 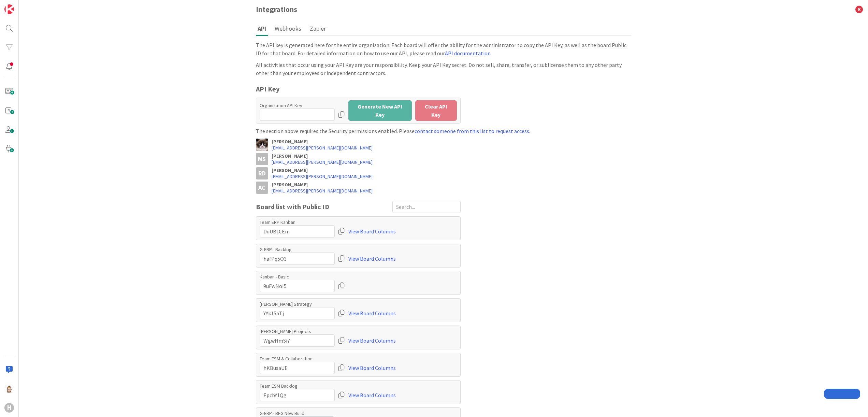 What do you see at coordinates (9, 9) in the screenshot?
I see `img: Visit kanbanzone.com` at bounding box center [9, 9].